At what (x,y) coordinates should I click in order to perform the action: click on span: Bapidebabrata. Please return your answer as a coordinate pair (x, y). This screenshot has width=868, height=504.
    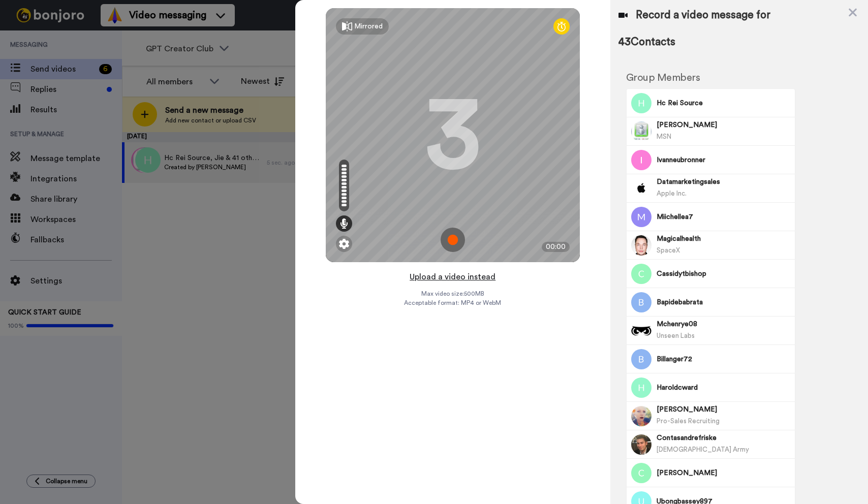
    Looking at the image, I should click on (724, 303).